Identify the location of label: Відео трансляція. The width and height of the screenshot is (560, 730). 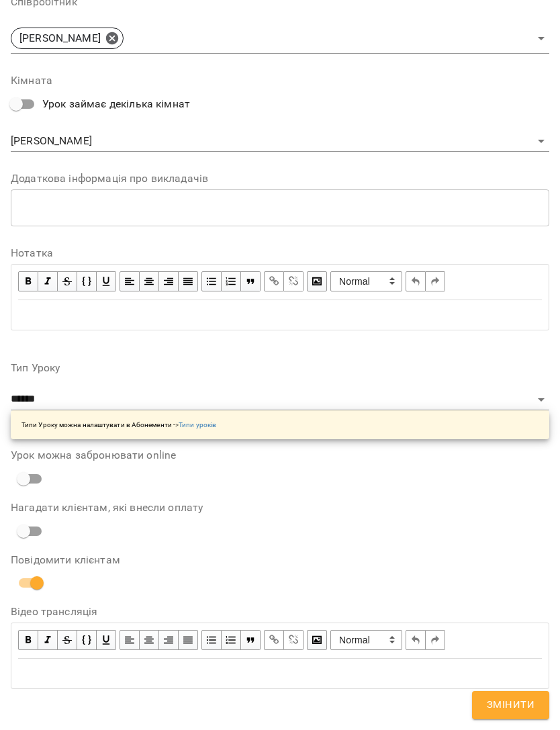
(280, 611).